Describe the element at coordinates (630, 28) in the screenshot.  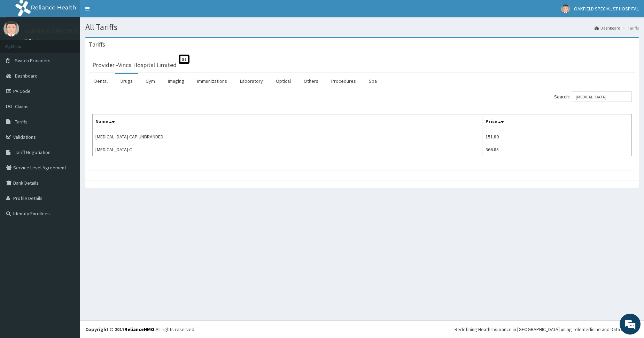
I see `li: Tariffs` at that location.